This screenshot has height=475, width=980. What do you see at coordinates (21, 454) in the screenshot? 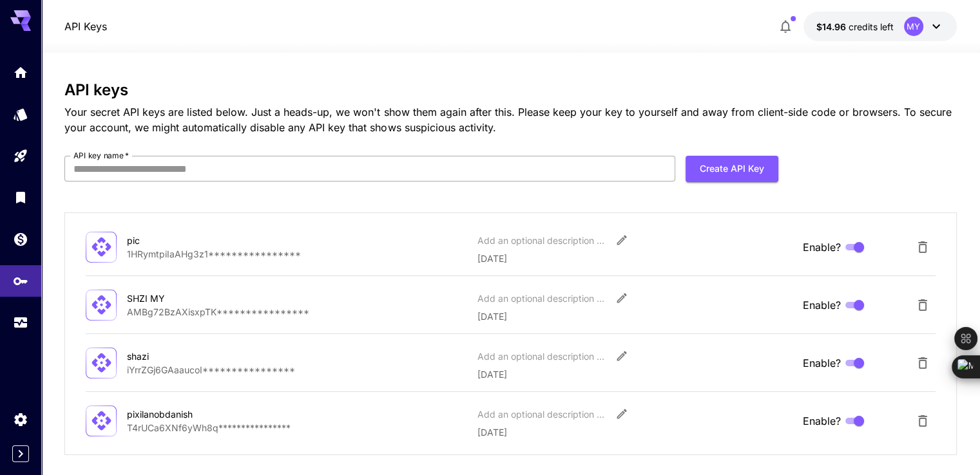
I see `div: Expand sidebar` at bounding box center [21, 454].